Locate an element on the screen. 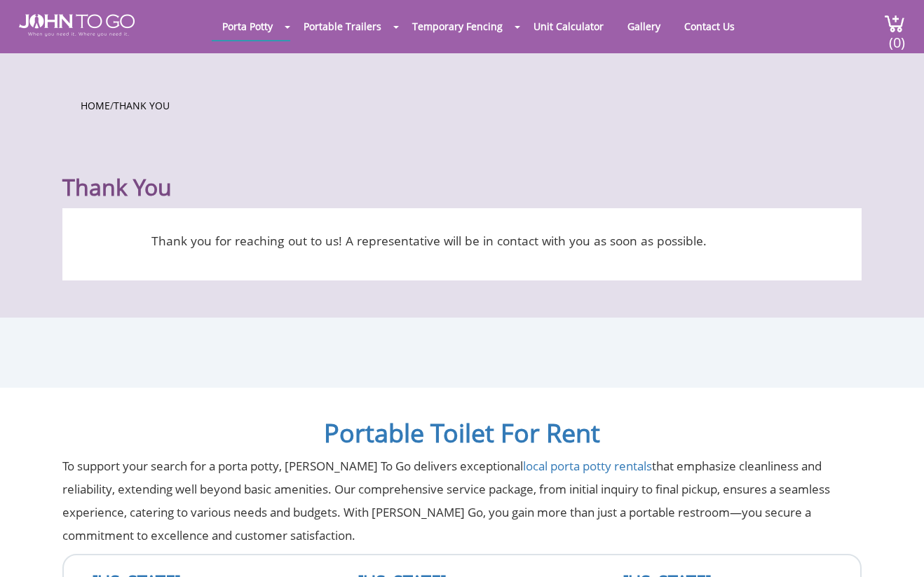 The height and width of the screenshot is (577, 924). a: Portable Toilet For Rent is located at coordinates (462, 433).